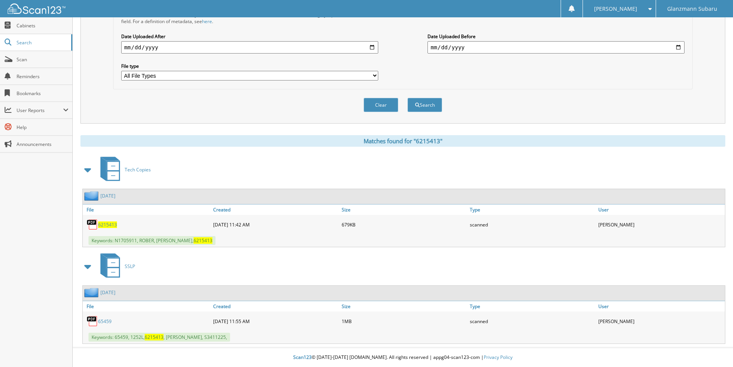 This screenshot has height=367, width=733. What do you see at coordinates (42, 144) in the screenshot?
I see `span: Announcements` at bounding box center [42, 144].